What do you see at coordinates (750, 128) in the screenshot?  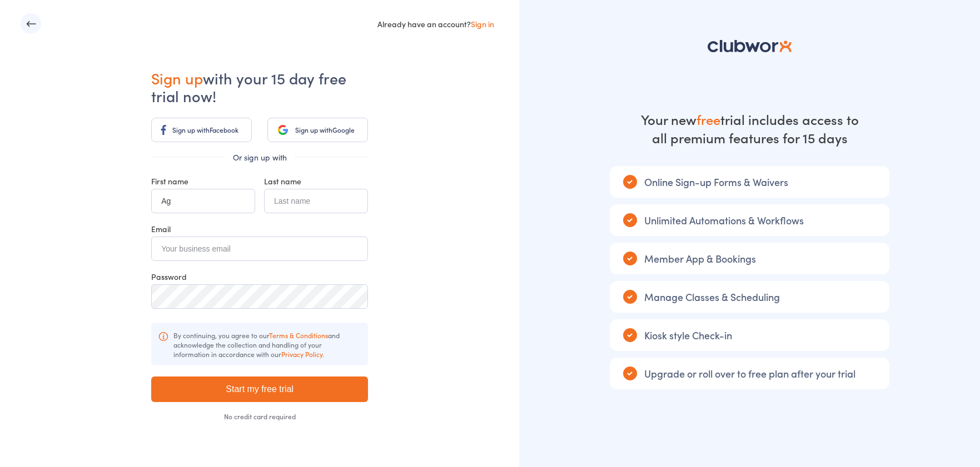 I see `div: Your new trial includes access to all premium features for 15 days` at bounding box center [750, 128].